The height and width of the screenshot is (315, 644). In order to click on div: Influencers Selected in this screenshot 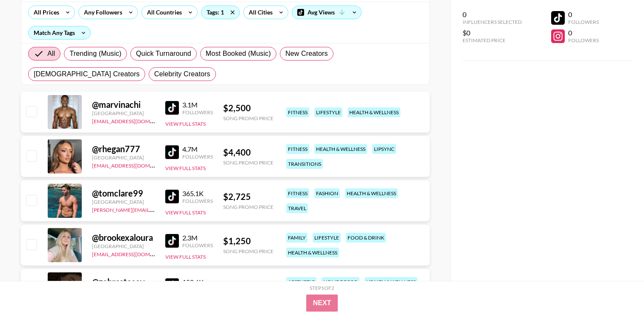, I will do `click(492, 22)`.